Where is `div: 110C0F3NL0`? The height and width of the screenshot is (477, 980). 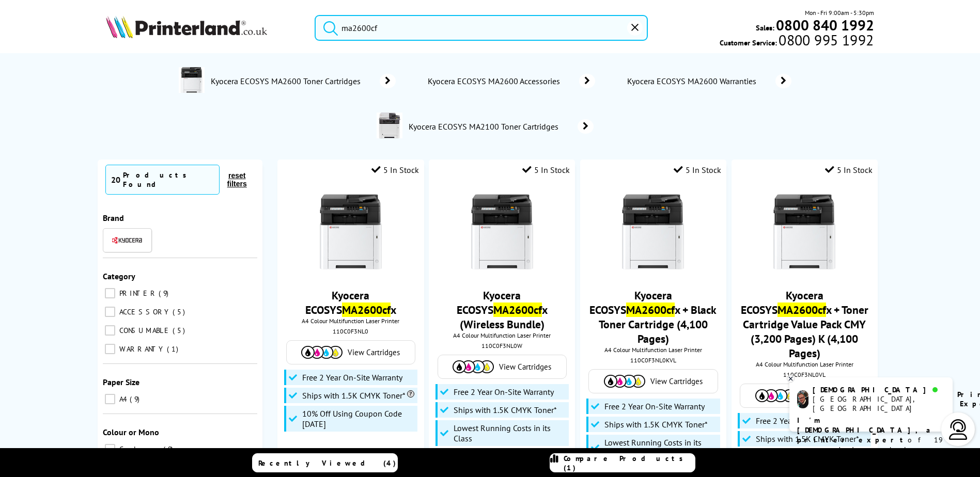 div: 110C0F3NL0 is located at coordinates (351, 331).